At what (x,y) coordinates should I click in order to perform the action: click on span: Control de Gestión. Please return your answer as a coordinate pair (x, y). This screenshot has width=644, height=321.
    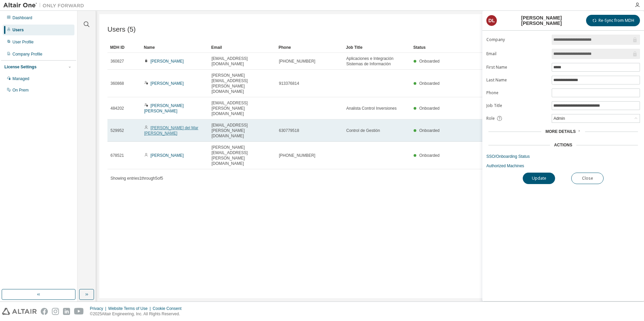
    Looking at the image, I should click on (363, 131).